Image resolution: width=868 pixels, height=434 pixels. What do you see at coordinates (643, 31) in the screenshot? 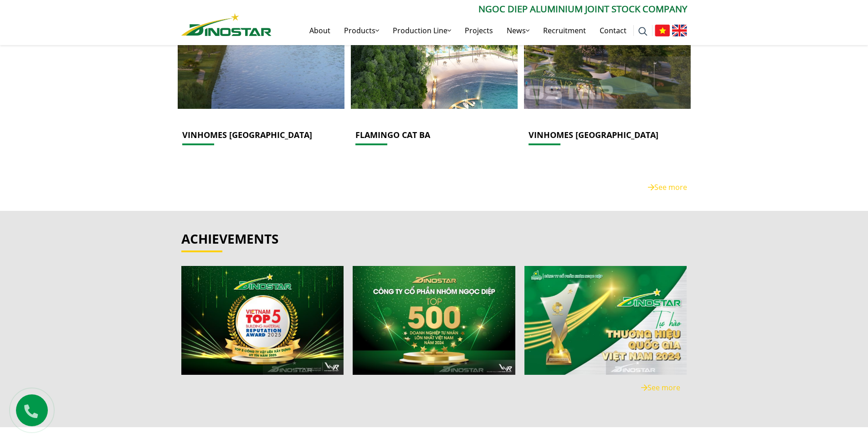
I see `img: search` at bounding box center [643, 31].